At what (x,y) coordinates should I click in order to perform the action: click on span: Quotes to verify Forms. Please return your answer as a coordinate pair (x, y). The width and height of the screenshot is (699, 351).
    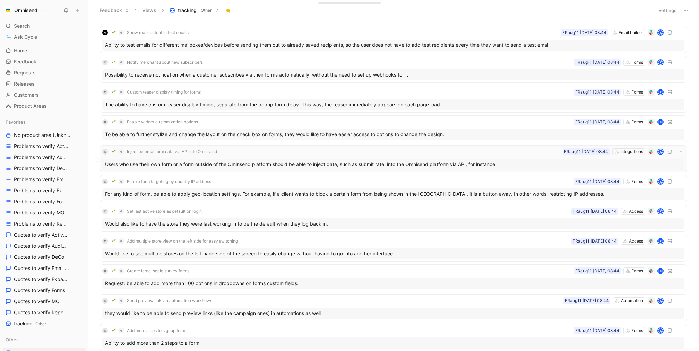
    Looking at the image, I should click on (40, 291).